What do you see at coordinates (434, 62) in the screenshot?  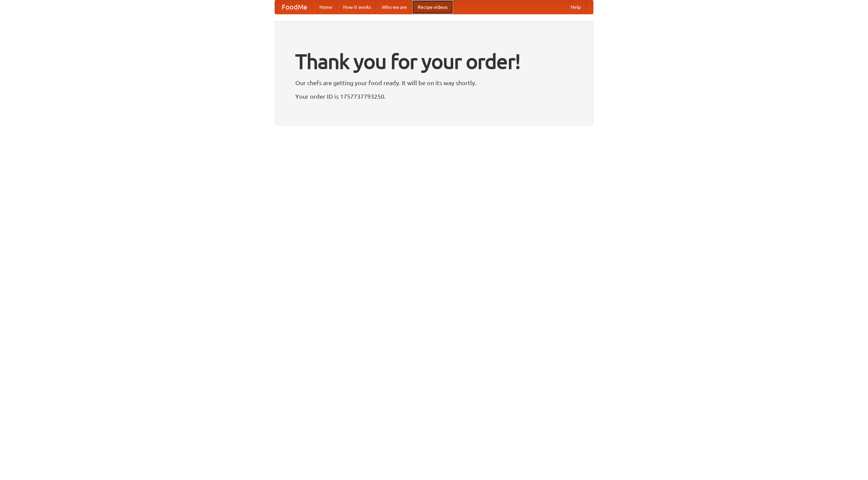 I see `h1: Thank you for your order!` at bounding box center [434, 62].